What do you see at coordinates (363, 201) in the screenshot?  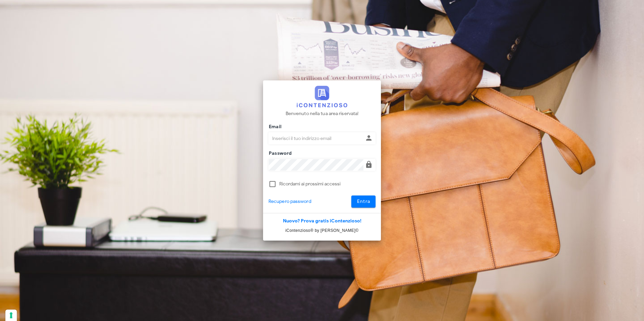 I see `button: Entra` at bounding box center [363, 201].